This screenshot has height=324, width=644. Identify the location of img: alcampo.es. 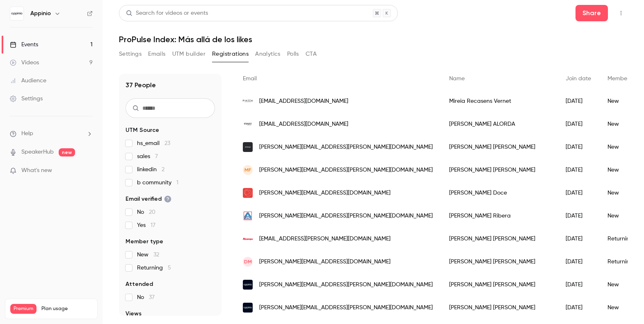
(248, 239).